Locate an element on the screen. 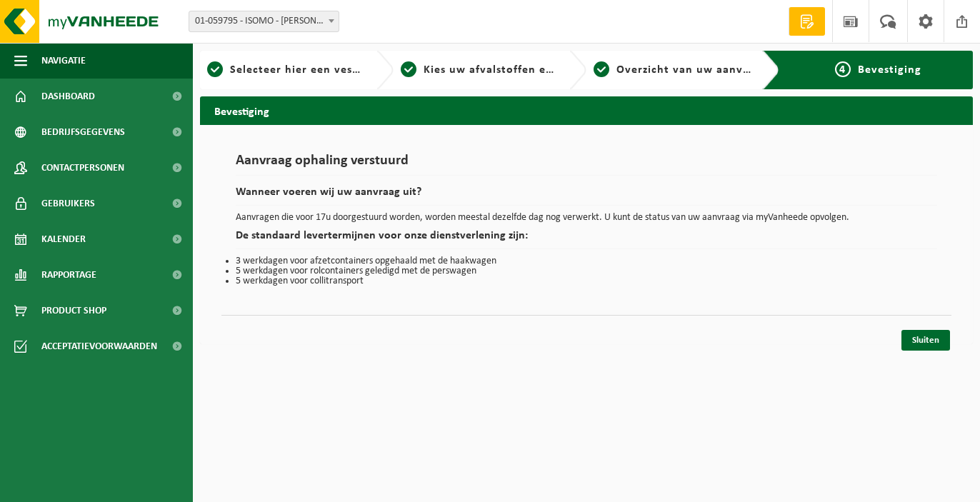 The width and height of the screenshot is (980, 502). span: Selecteer hier een vestiging is located at coordinates (307, 70).